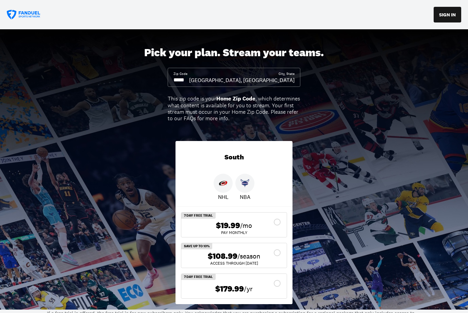 The image size is (468, 313). Describe the element at coordinates (234, 157) in the screenshot. I see `div: South` at that location.